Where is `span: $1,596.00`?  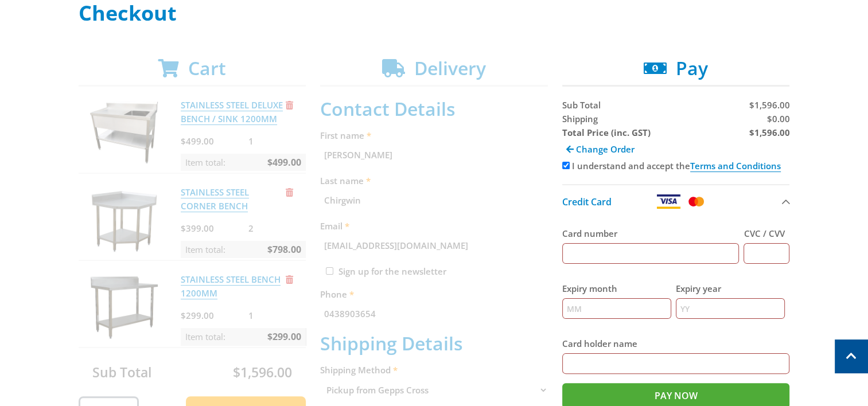 span: $1,596.00 is located at coordinates (769, 105).